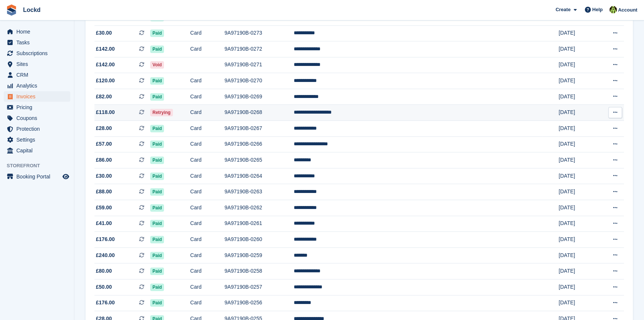 The width and height of the screenshot is (644, 320). Describe the element at coordinates (66, 177) in the screenshot. I see `a: Preview store` at that location.